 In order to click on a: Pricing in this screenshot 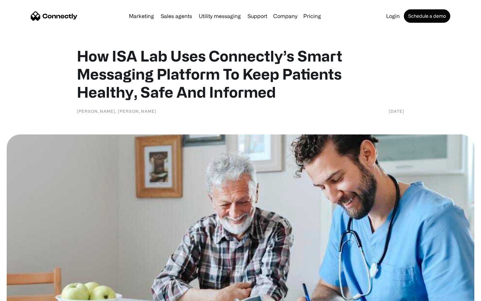, I will do `click(312, 16)`.